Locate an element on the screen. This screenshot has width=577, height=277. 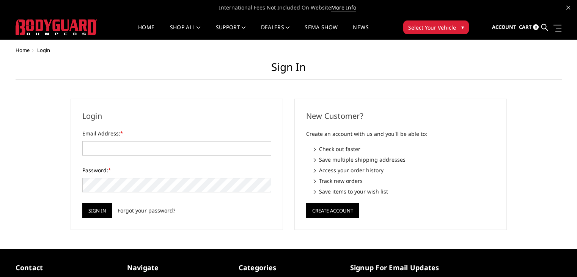
span: Login is located at coordinates (44, 50).